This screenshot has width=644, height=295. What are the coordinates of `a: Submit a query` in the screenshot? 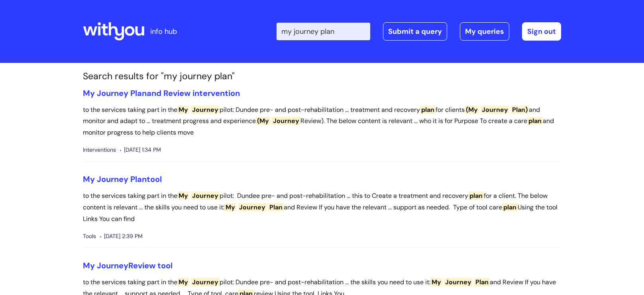 It's located at (415, 32).